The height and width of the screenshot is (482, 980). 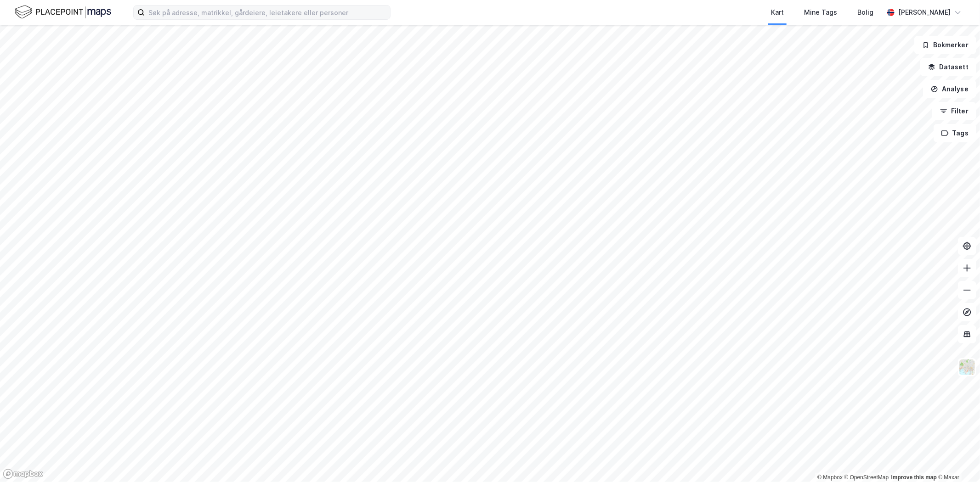 I want to click on button: Tags, so click(x=954, y=133).